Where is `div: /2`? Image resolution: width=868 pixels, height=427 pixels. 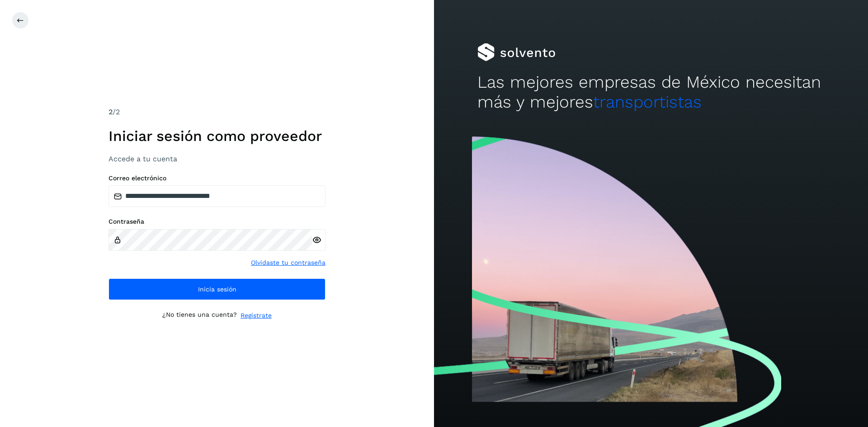 div: /2 is located at coordinates (217, 112).